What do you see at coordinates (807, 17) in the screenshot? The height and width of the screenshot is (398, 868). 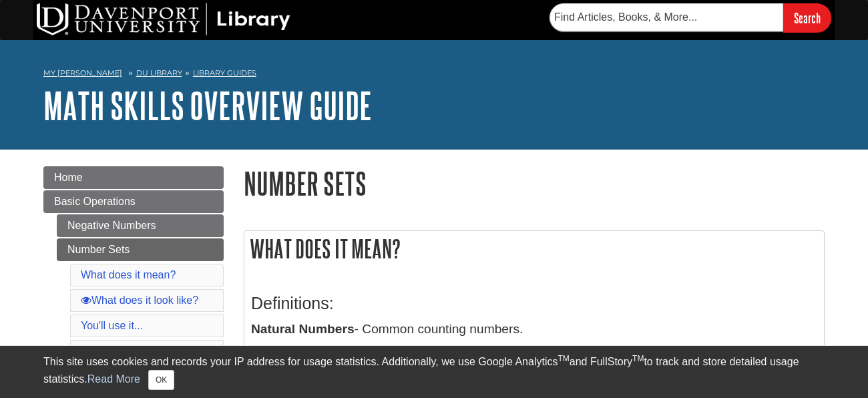 I see `input: Search` at bounding box center [807, 17].